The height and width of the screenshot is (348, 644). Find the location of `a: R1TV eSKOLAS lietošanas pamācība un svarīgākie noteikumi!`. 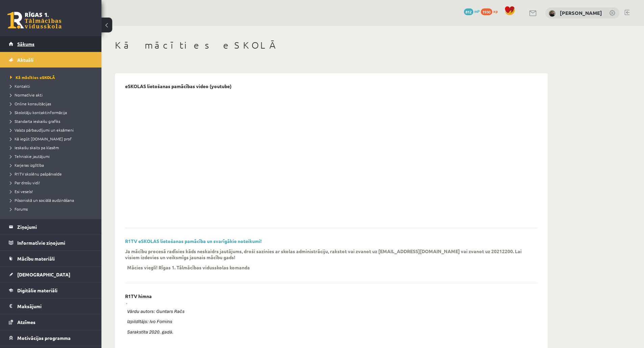

a: R1TV eSKOLAS lietošanas pamācība un svarīgākie noteikumi! is located at coordinates (193, 241).